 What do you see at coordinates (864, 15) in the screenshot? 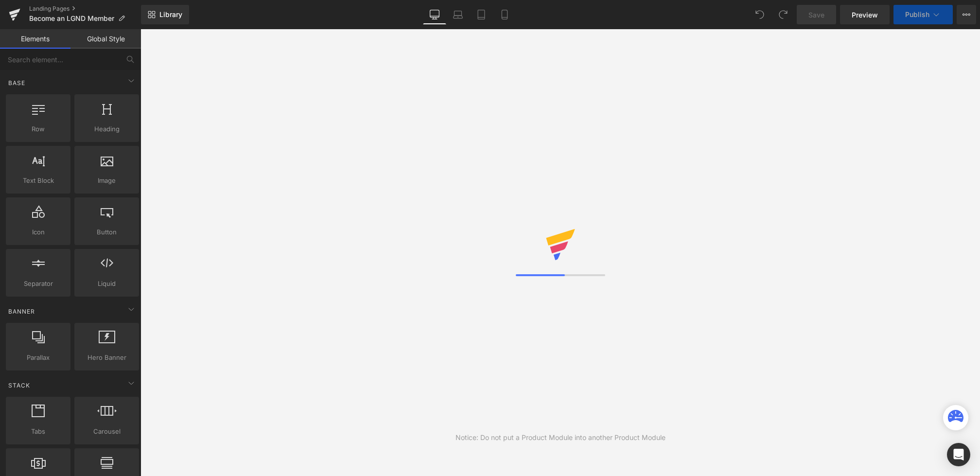
I see `a: Preview` at bounding box center [864, 15].